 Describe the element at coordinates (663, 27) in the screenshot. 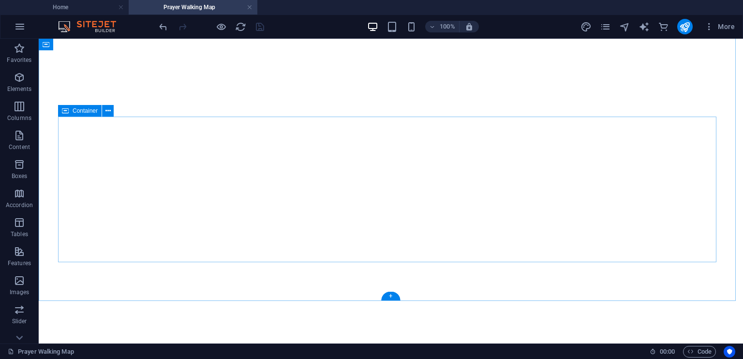

I see `button: commerce` at that location.